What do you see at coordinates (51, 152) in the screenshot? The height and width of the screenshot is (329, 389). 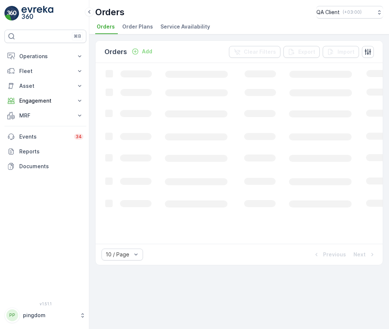 I see `p: Reports` at bounding box center [51, 152].